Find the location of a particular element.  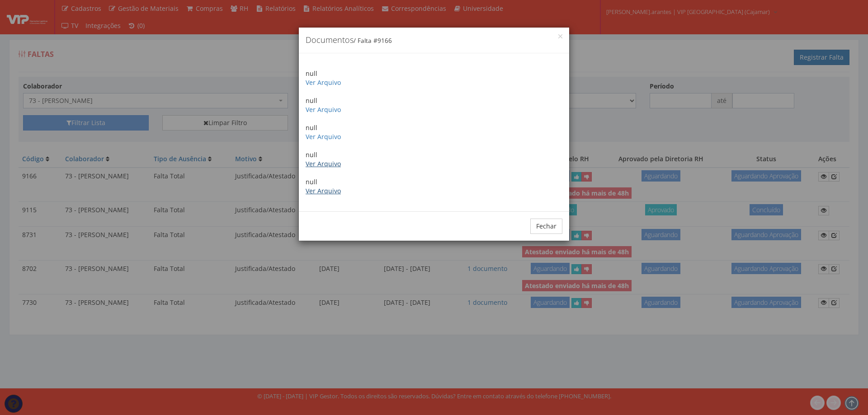

small: / Falta # is located at coordinates (373, 41).